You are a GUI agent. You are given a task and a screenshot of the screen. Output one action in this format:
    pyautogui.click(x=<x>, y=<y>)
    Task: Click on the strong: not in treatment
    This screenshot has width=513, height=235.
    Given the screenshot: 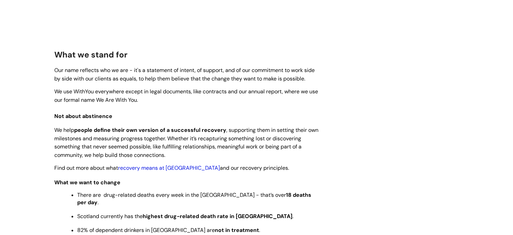 What is the action you would take?
    pyautogui.click(x=237, y=229)
    